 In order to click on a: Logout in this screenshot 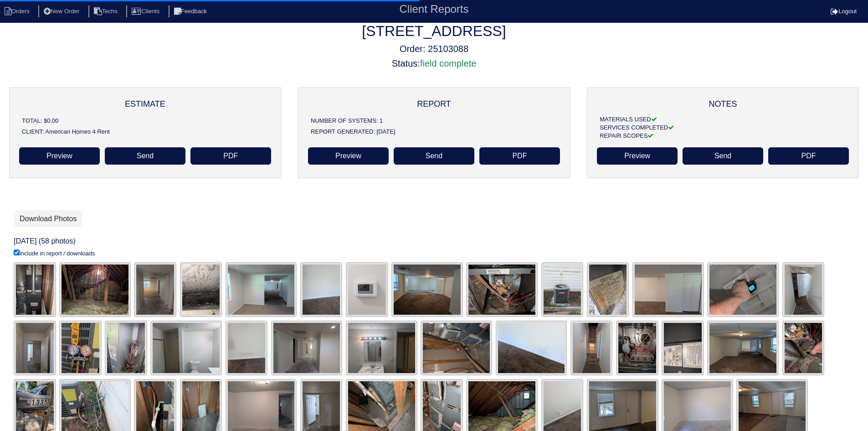, I will do `click(844, 11)`.